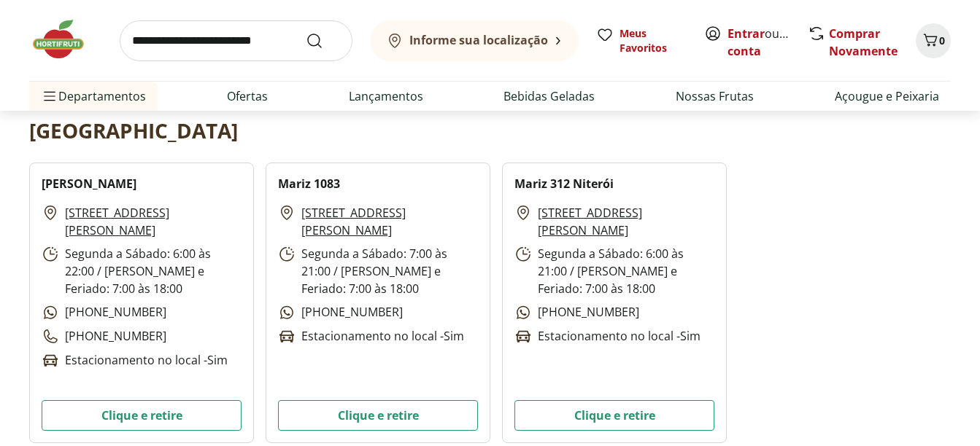  What do you see at coordinates (942, 40) in the screenshot?
I see `span: 0` at bounding box center [942, 40].